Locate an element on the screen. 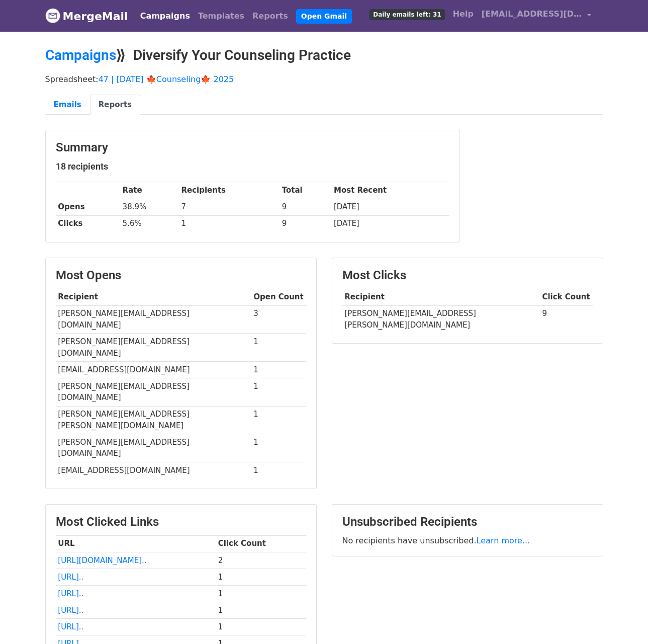 The width and height of the screenshot is (648, 644). h3: Most Opens is located at coordinates (181, 275).